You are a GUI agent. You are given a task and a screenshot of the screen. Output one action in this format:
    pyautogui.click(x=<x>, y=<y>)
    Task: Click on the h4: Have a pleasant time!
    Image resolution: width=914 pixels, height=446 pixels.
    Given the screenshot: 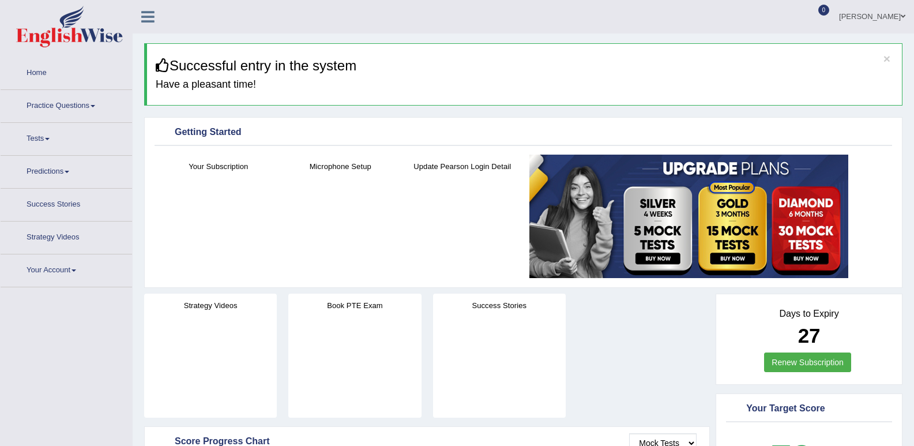 What is the action you would take?
    pyautogui.click(x=524, y=85)
    